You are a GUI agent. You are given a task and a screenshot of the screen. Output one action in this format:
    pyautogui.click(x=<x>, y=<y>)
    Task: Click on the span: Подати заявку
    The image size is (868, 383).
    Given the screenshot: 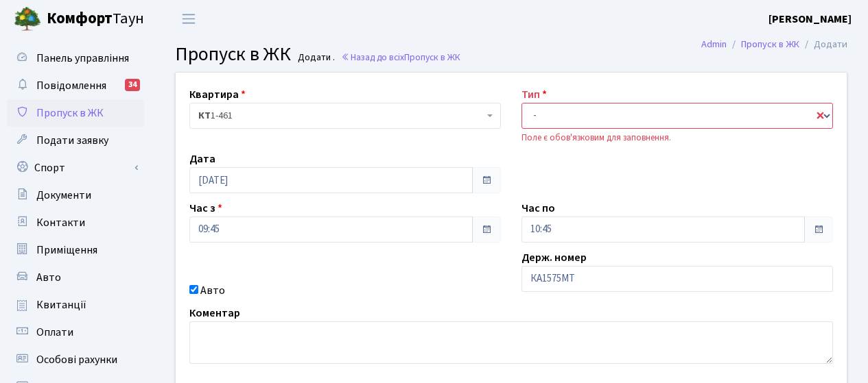 What is the action you would take?
    pyautogui.click(x=72, y=141)
    